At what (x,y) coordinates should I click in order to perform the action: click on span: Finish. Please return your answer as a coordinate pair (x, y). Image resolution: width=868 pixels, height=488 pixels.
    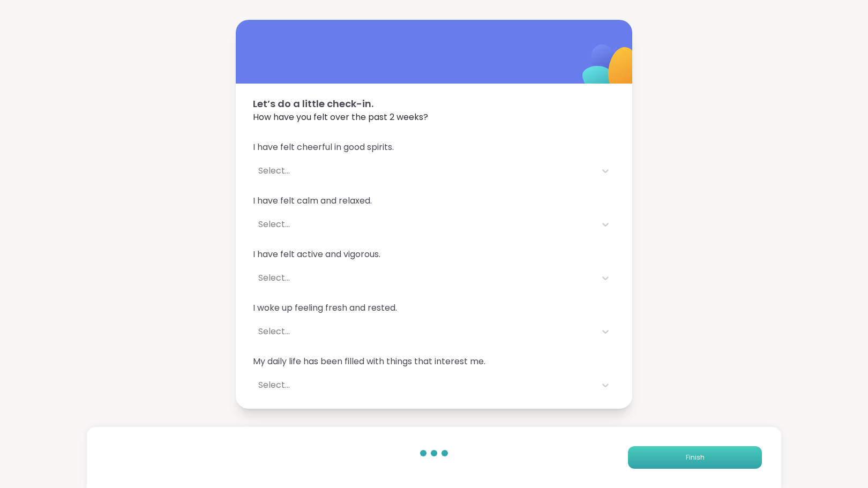
    Looking at the image, I should click on (695, 457).